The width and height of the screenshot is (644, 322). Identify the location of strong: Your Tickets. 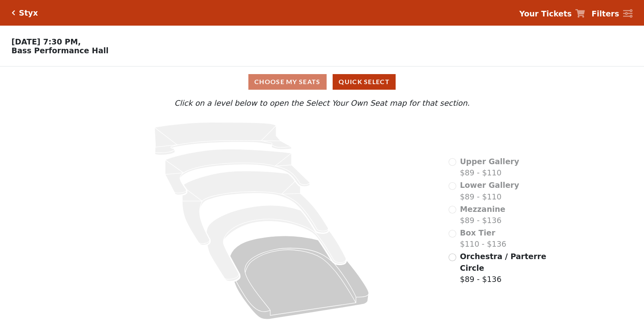
(545, 14).